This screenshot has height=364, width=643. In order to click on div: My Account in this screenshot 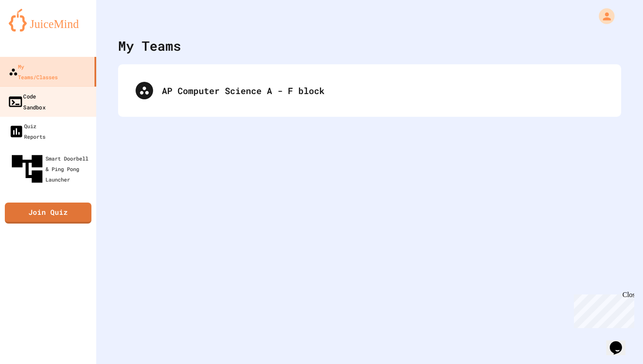, I will do `click(603, 16)`.